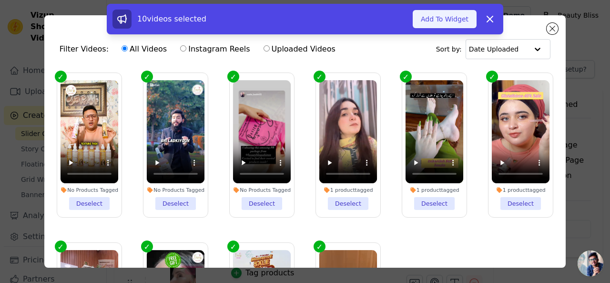 The height and width of the screenshot is (283, 610). Describe the element at coordinates (445, 19) in the screenshot. I see `button: Add To Widget` at that location.